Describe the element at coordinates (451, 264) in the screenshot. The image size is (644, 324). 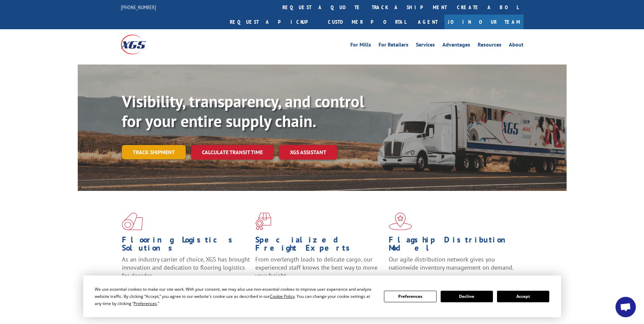
I see `span: Our agile distribution network gives you nationwide inventory management on demand.` at that location.